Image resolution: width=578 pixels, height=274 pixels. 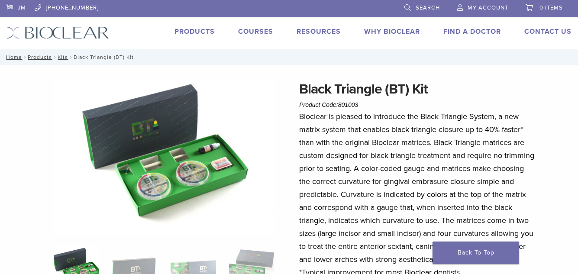 I want to click on a: Back To Top, so click(x=476, y=253).